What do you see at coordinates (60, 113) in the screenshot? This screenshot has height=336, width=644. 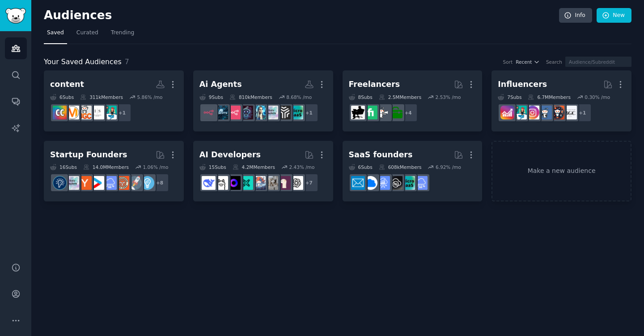 I see `img: ContentCreators` at bounding box center [60, 113].